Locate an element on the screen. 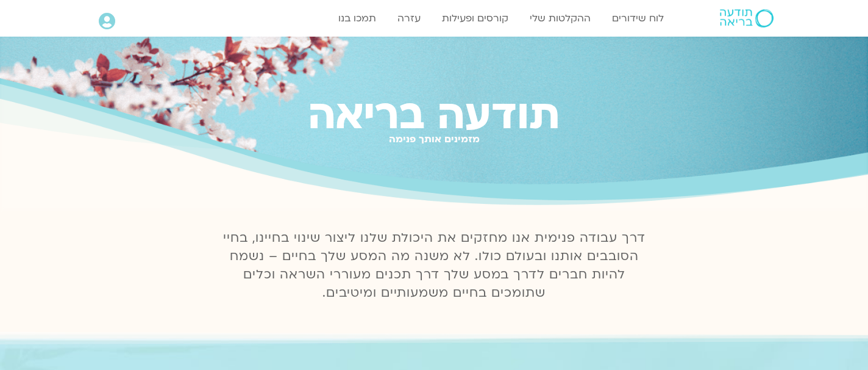 This screenshot has width=868, height=370. img: תודעה בריאה is located at coordinates (746, 18).